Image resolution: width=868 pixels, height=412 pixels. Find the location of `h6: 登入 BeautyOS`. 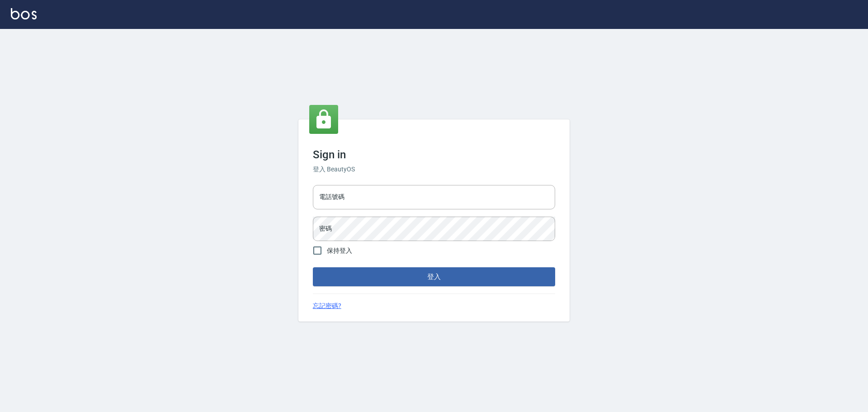

h6: 登入 BeautyOS is located at coordinates (434, 169).